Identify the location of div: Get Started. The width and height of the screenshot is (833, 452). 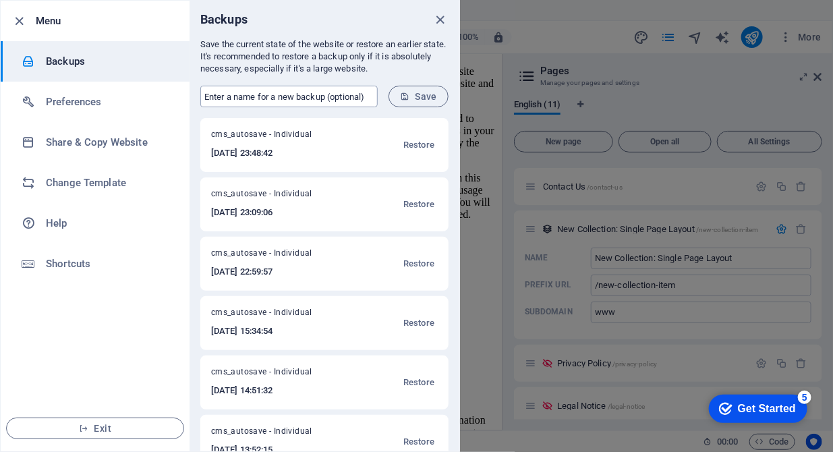
(69, 21).